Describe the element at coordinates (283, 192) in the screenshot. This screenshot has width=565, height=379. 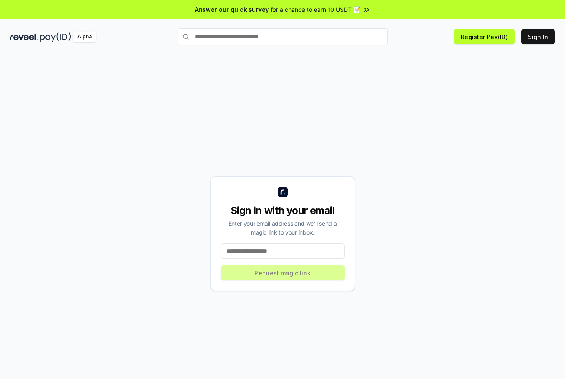
I see `img: logo_small` at that location.